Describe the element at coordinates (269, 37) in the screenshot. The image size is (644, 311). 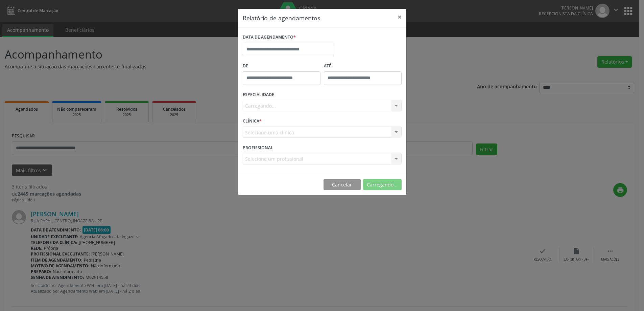
I see `label: DATA DE AGENDAMENTO` at that location.